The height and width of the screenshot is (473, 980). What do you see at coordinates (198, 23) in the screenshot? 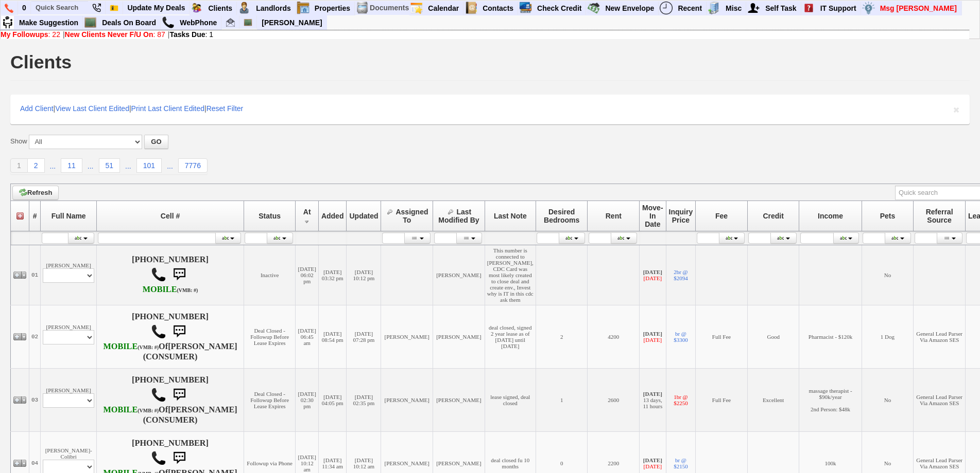
I see `a: WebPhone` at bounding box center [198, 23].